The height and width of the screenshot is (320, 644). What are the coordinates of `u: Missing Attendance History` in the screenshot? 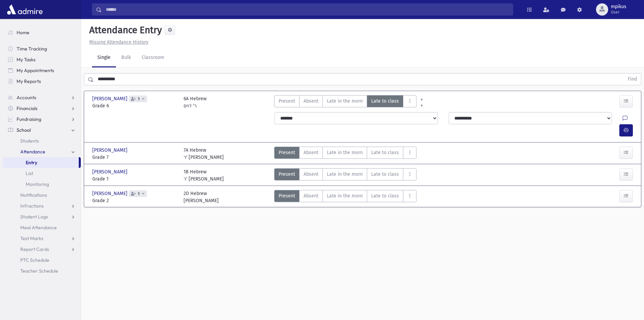 It's located at (119, 42).